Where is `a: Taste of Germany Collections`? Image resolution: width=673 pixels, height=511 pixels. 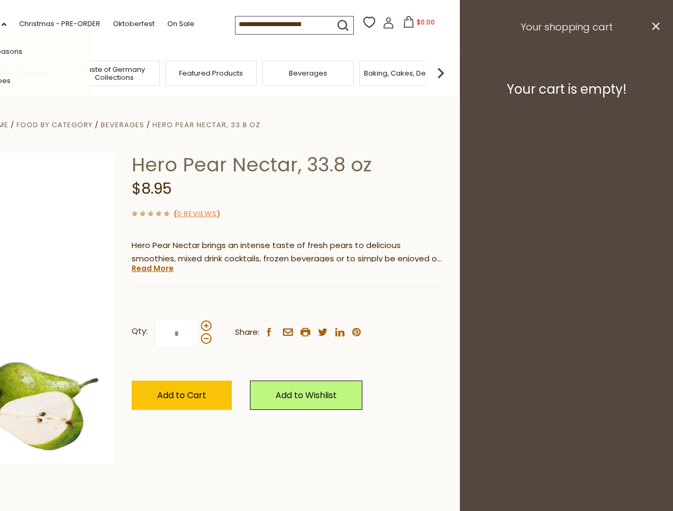
a: Taste of Germany Collections is located at coordinates (114, 74).